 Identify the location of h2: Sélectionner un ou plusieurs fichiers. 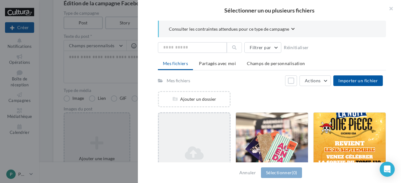
(269, 10).